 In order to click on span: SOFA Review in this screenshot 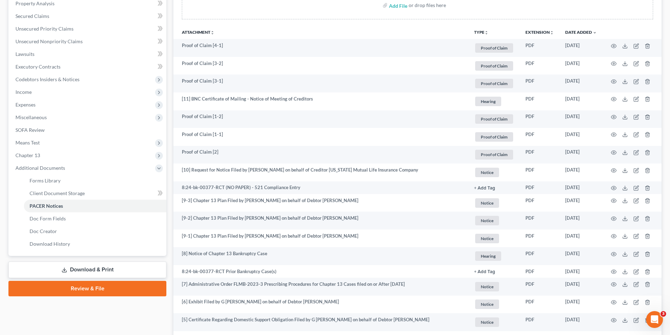, I will do `click(30, 130)`.